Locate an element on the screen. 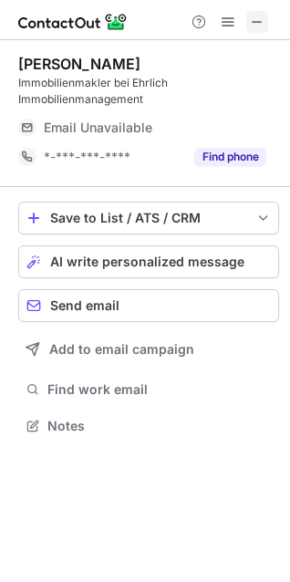 This screenshot has height=582, width=290. button: Find work email is located at coordinates (149, 390).